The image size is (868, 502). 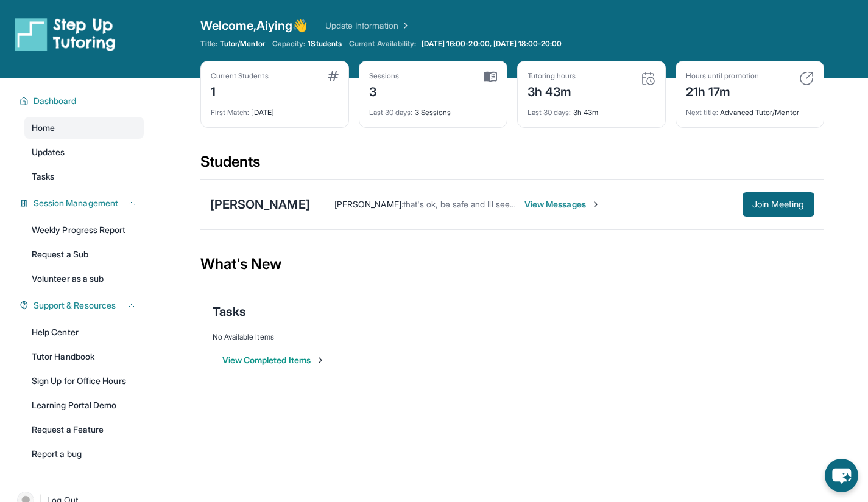 I want to click on span: Welcome, Aiying 👋, so click(x=254, y=26).